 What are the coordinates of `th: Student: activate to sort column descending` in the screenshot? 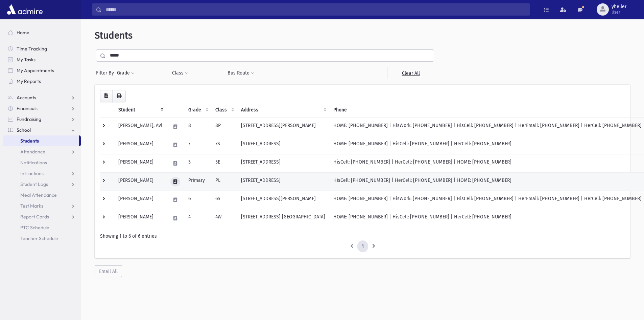 It's located at (140, 110).